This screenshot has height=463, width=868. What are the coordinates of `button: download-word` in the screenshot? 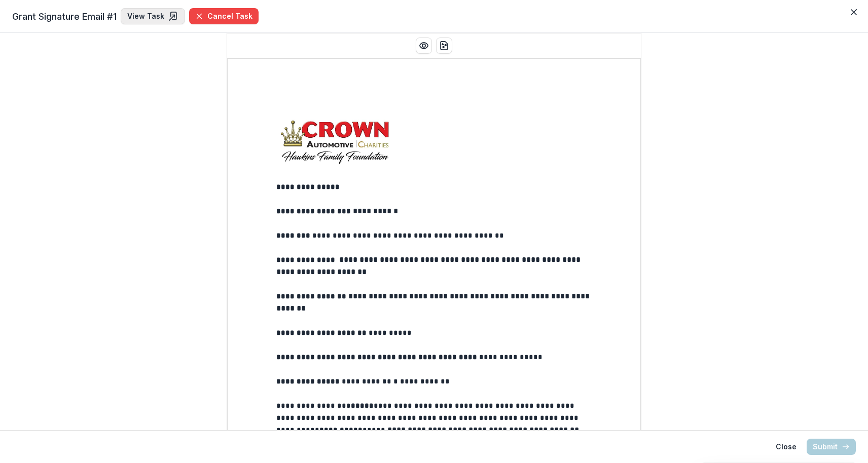 It's located at (444, 46).